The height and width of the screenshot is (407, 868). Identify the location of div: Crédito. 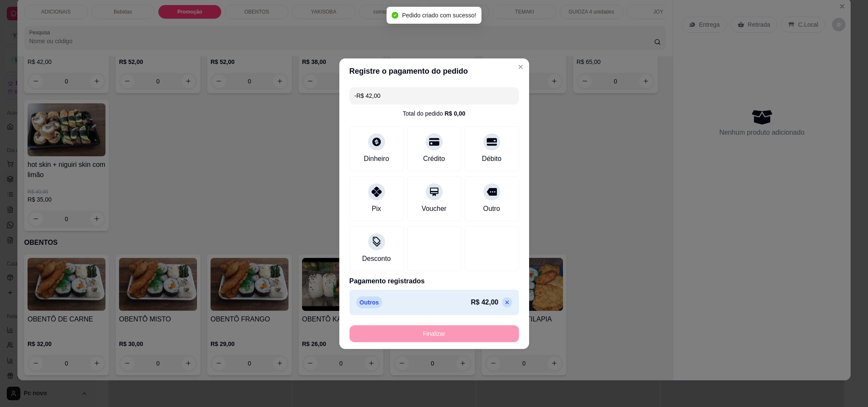
(434, 159).